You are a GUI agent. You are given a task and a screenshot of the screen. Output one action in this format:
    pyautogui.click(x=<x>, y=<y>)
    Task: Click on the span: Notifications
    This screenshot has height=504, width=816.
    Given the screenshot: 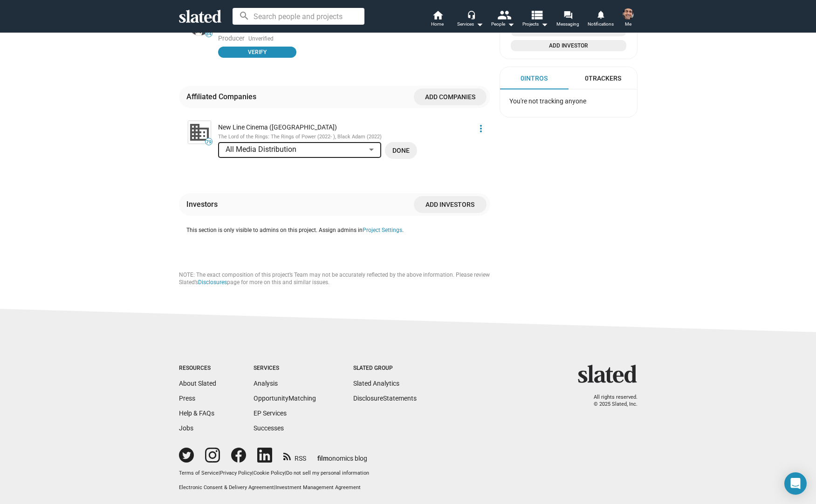 What is the action you would take?
    pyautogui.click(x=601, y=24)
    